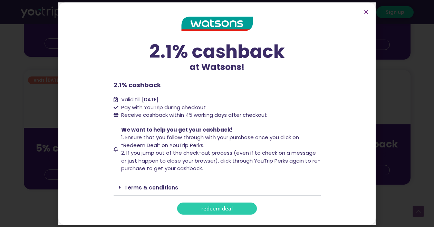  I want to click on span: redeem deal, so click(217, 209).